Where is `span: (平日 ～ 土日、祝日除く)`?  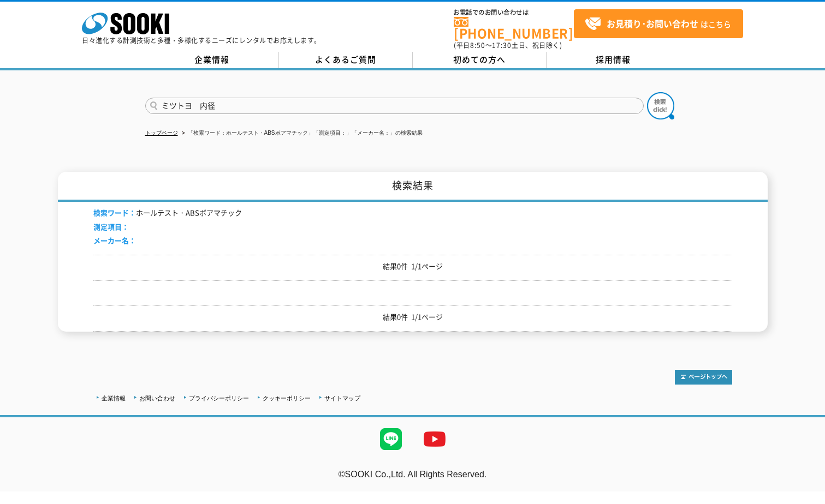
span: (平日 ～ 土日、祝日除く) is located at coordinates (508, 45).